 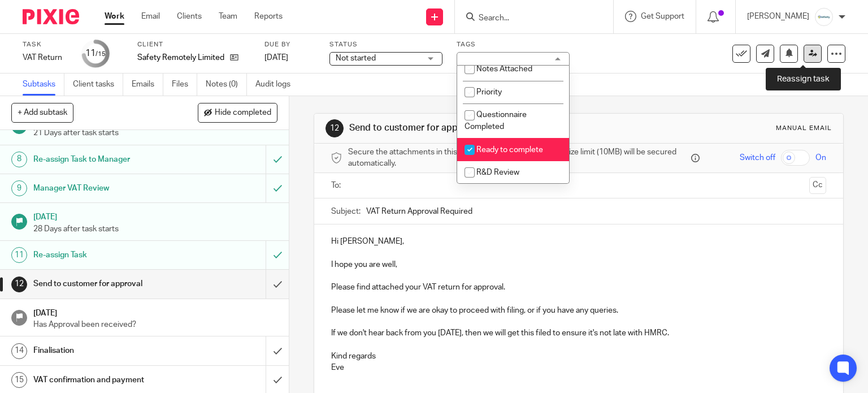 I want to click on span: On, so click(x=820, y=158).